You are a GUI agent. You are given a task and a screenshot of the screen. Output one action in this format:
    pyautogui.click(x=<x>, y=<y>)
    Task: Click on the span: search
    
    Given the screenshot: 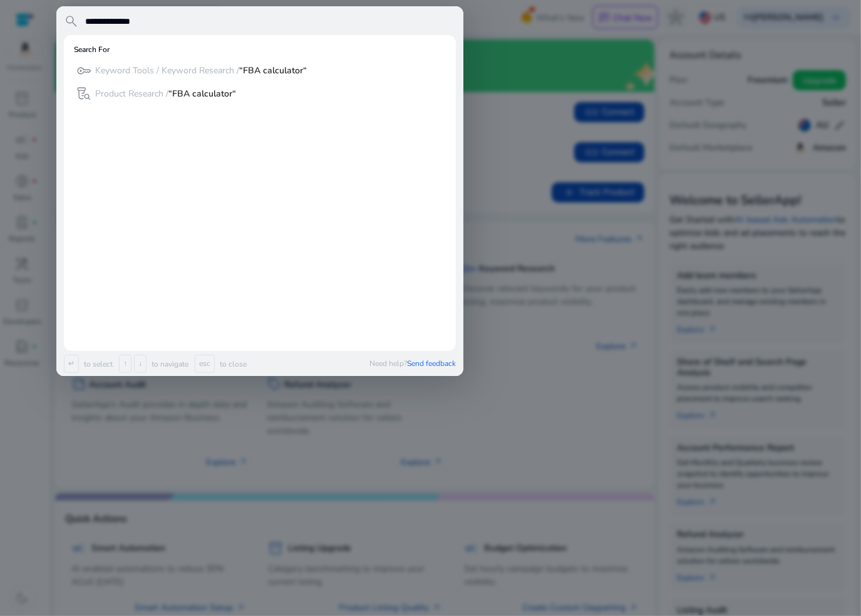 What is the action you would take?
    pyautogui.click(x=71, y=22)
    